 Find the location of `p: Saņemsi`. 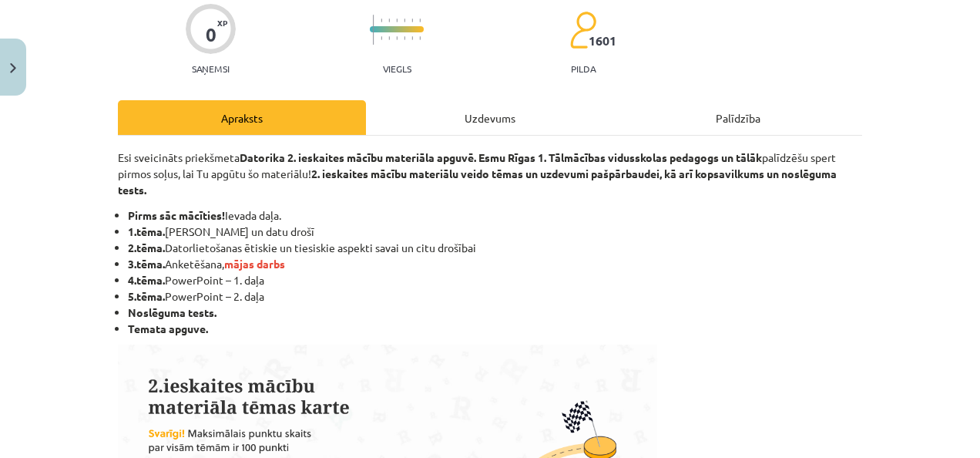

p: Saņemsi is located at coordinates (211, 68).